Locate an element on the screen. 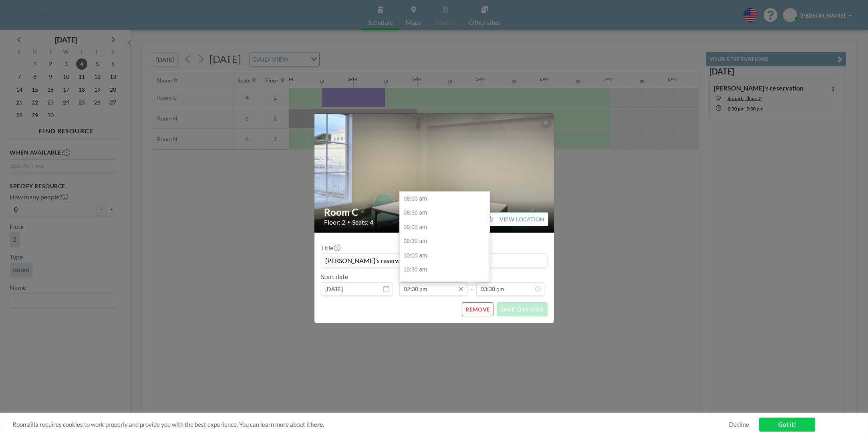  span: Floor: 2 is located at coordinates (335, 222).